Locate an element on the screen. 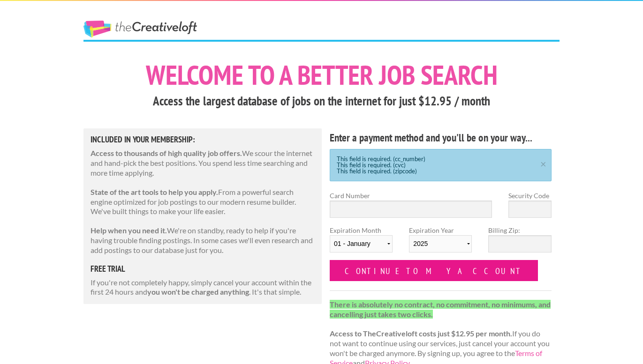 This screenshot has width=643, height=364. select: Expiration Month is located at coordinates (361, 244).